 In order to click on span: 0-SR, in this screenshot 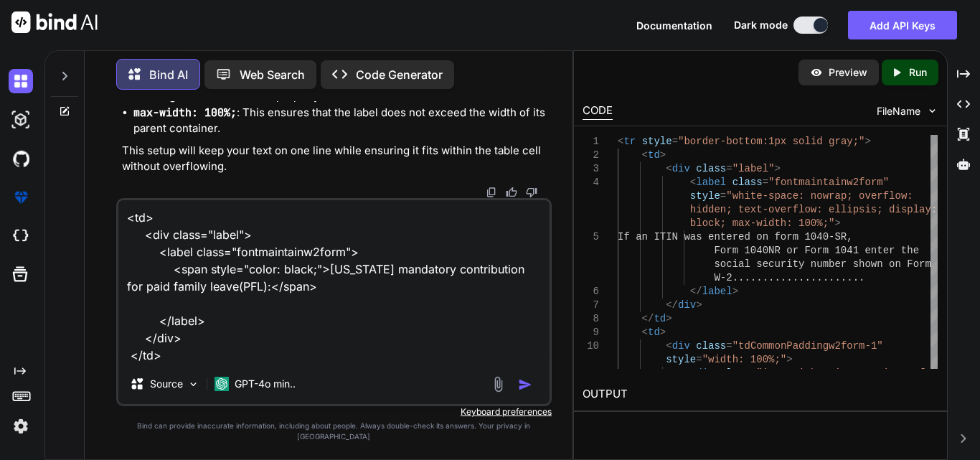, I will do `click(838, 237)`.